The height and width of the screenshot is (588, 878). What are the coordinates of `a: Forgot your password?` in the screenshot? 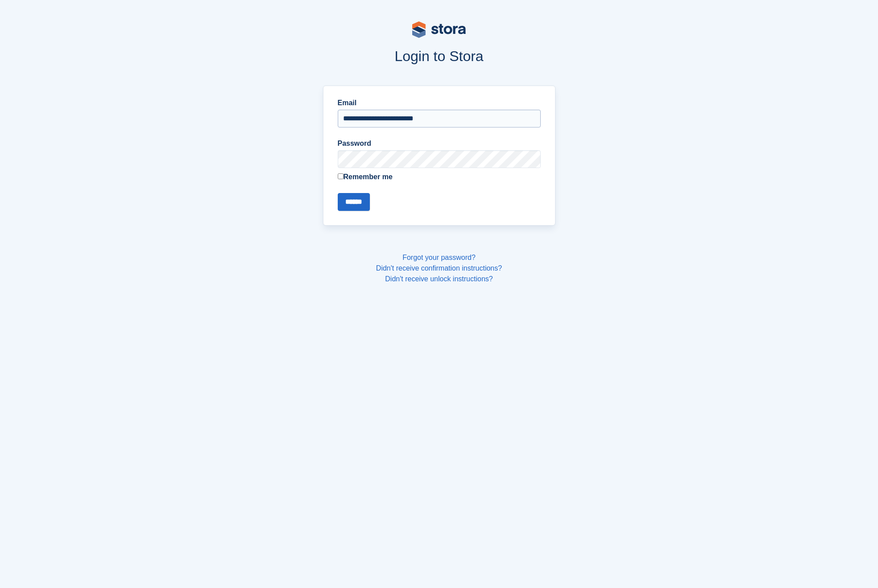 It's located at (439, 257).